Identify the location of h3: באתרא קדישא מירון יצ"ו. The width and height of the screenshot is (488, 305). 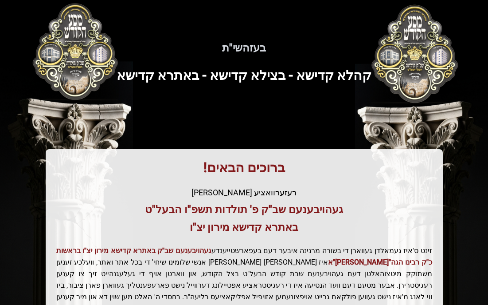
(244, 227).